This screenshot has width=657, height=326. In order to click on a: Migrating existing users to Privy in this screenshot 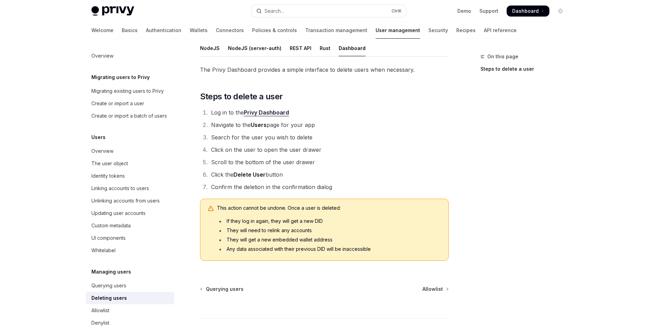, I will do `click(130, 91)`.